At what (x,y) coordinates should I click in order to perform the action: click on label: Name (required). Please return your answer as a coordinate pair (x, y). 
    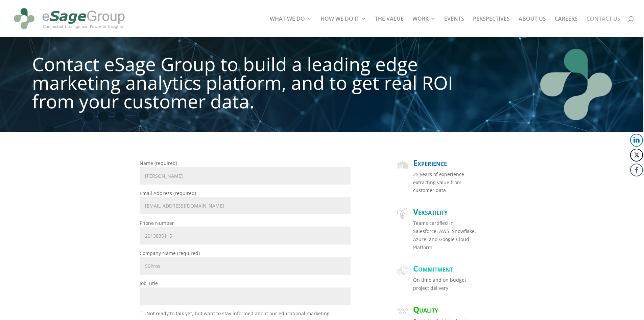
    Looking at the image, I should click on (245, 169).